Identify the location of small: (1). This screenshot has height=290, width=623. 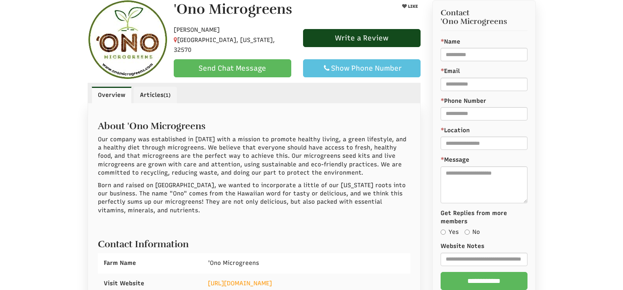
(167, 95).